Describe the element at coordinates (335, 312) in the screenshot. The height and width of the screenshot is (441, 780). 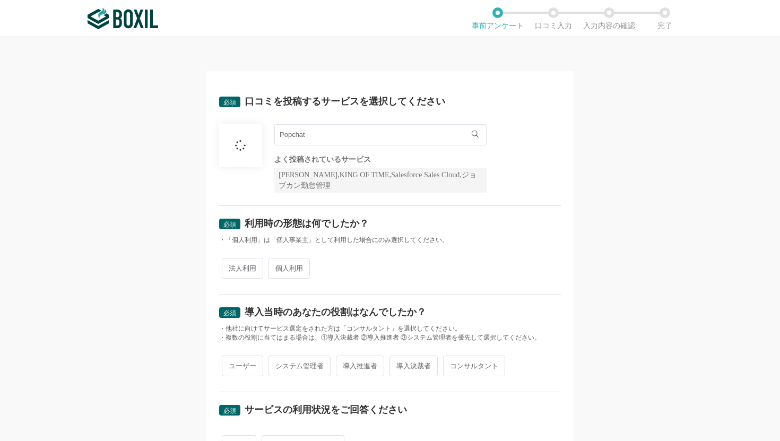
I see `div: 導入当時のあなたの役割はなんでしたか？` at that location.